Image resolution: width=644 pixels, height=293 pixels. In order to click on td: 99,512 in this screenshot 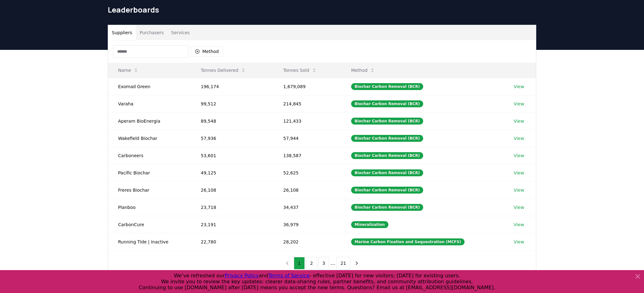, I will do `click(232, 104)`.